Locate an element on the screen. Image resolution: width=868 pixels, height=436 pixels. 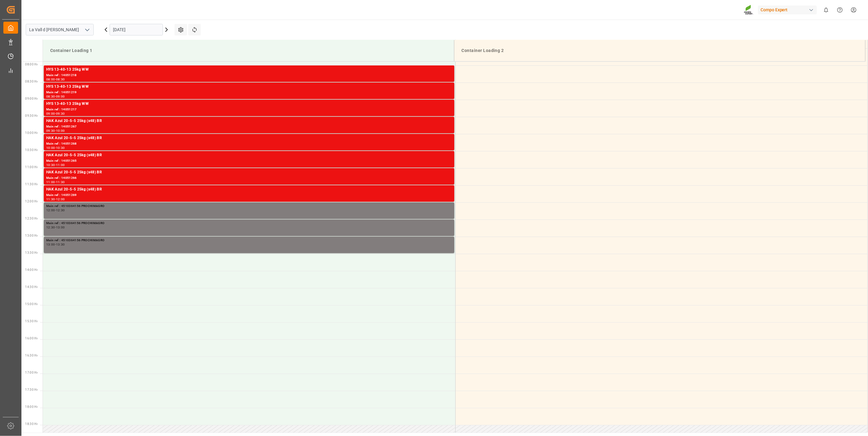
button: open menu is located at coordinates (87, 30).